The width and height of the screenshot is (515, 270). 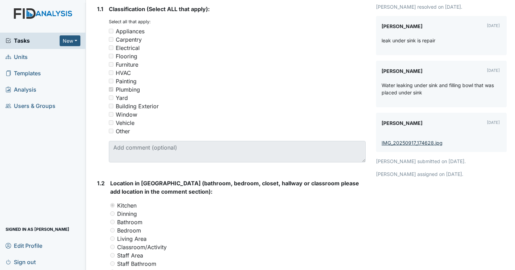 What do you see at coordinates (111, 72) in the screenshot?
I see `input: HVAC` at bounding box center [111, 72].